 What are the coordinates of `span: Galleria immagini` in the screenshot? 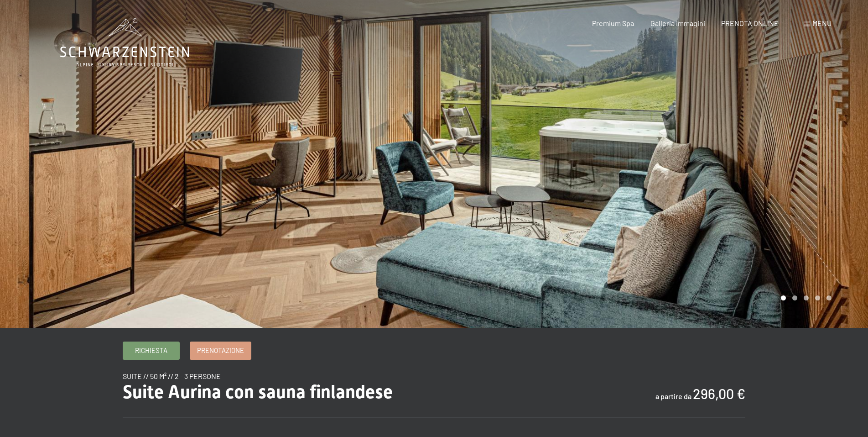 It's located at (678, 23).